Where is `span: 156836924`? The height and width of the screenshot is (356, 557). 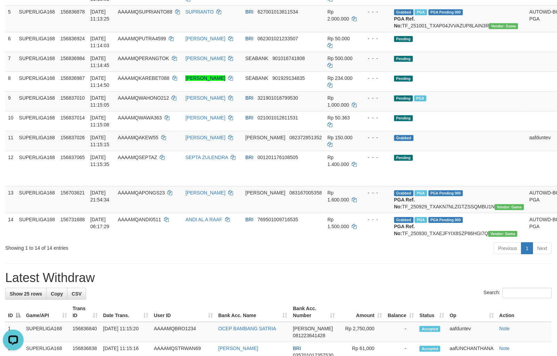
span: 156836924 is located at coordinates (73, 39).